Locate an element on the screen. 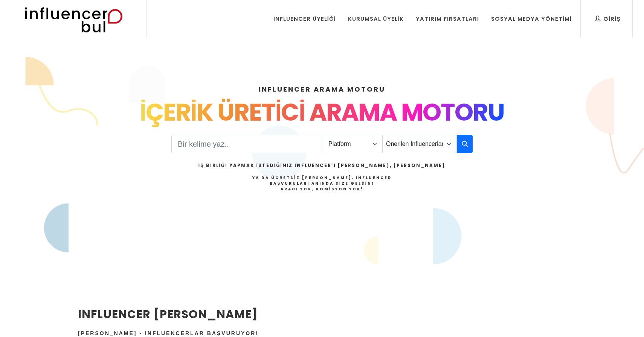 The image size is (644, 337). div: Sosyal Medya Yönetimi is located at coordinates (532, 19).